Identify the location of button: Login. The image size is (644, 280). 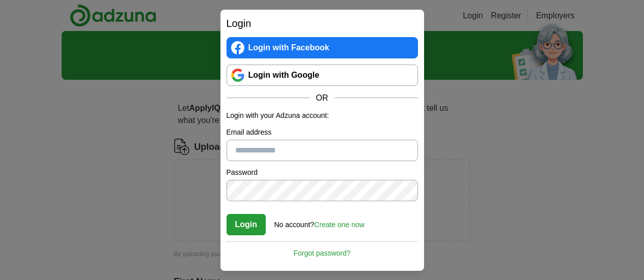
(246, 225).